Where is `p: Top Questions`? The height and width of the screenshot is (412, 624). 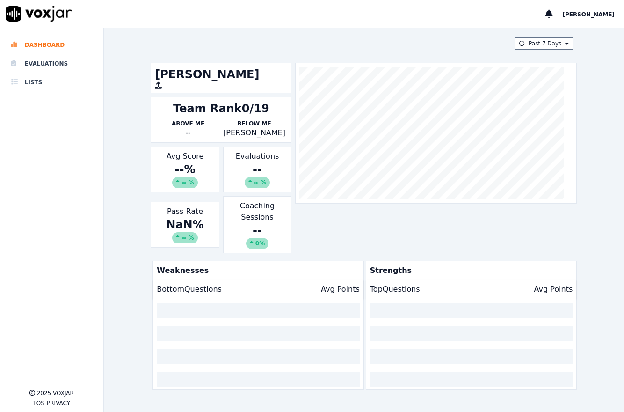 p: Top Questions is located at coordinates (395, 289).